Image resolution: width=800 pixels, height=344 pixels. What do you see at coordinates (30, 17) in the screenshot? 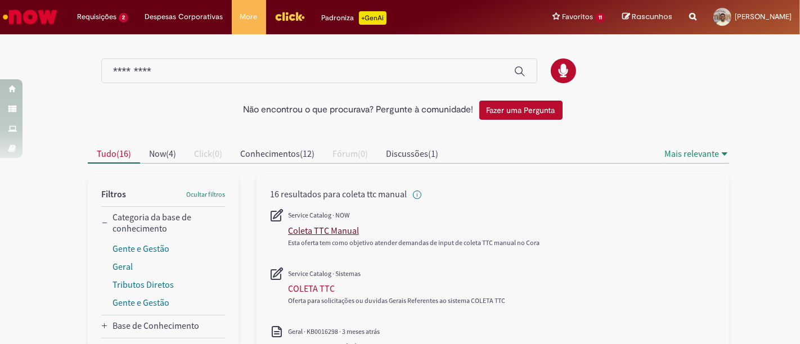
I see `img: ServiceNow` at bounding box center [30, 17].